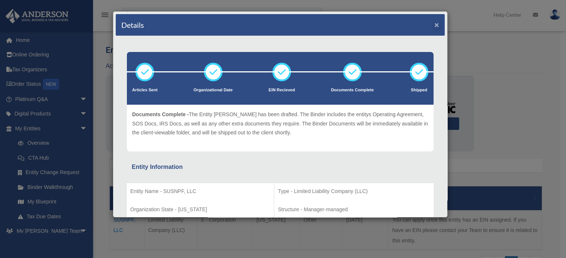  I want to click on p: Entity Name - SUSNPF, LLC, so click(200, 191).